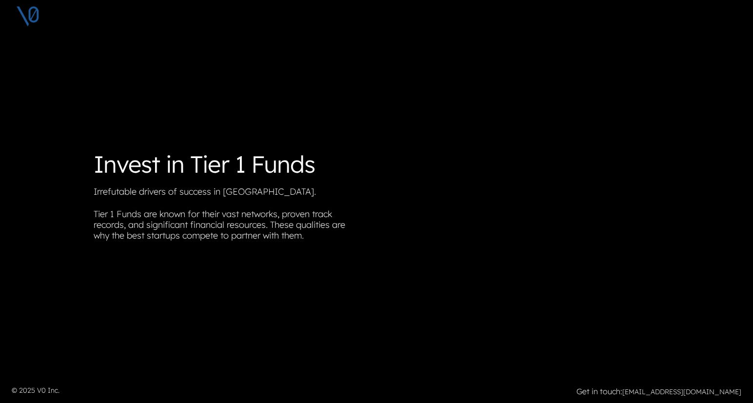 The height and width of the screenshot is (403, 753). Describe the element at coordinates (191, 390) in the screenshot. I see `p: © 2025 V0 Inc.` at that location.